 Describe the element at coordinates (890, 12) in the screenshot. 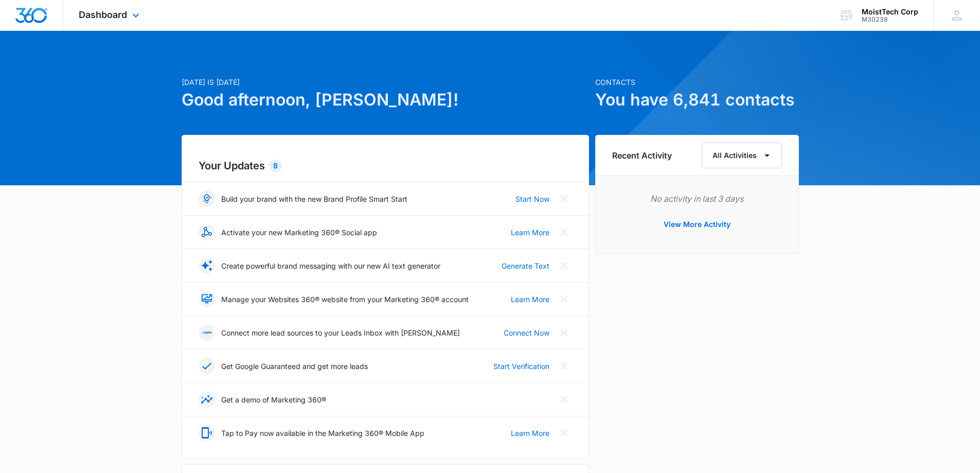

I see `div: account name` at that location.